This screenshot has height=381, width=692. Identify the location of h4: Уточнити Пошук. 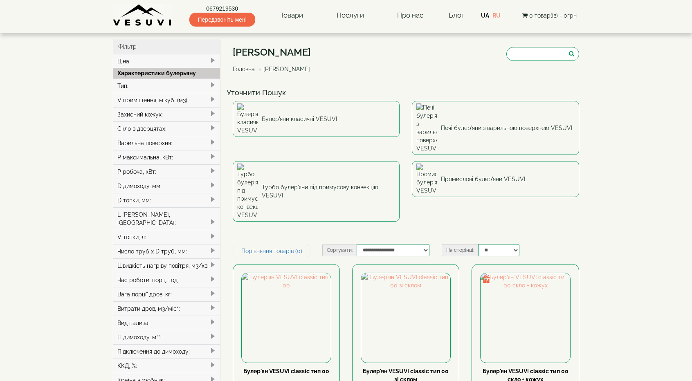
(406, 93).